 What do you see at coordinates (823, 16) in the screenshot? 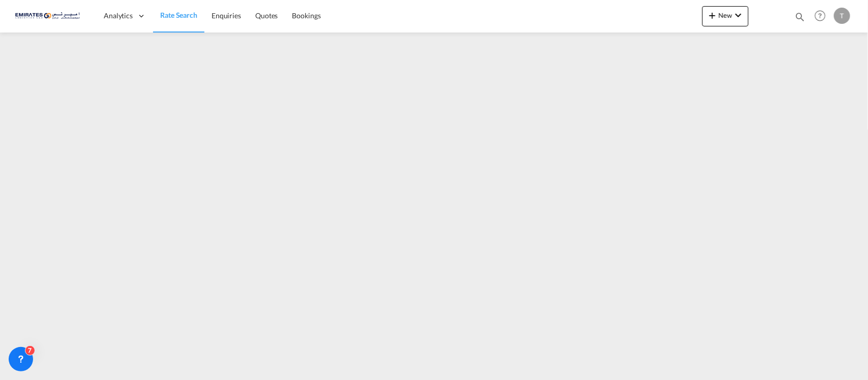
I see `div: Help` at bounding box center [823, 16].